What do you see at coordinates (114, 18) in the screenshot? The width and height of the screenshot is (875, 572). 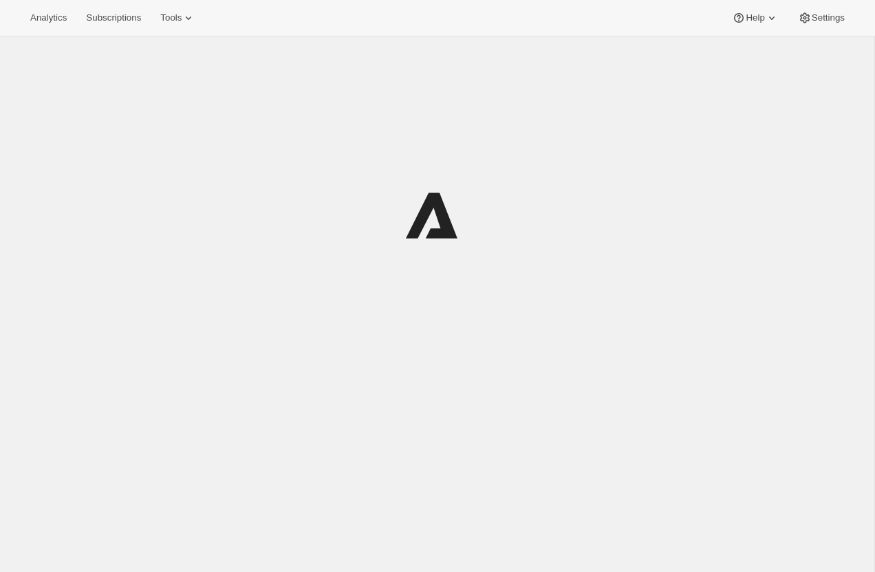 I see `button: Subscriptions` at bounding box center [114, 18].